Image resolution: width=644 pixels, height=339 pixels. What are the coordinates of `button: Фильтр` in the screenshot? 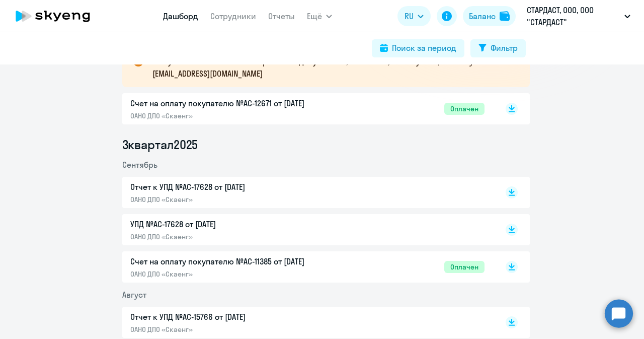 It's located at (498, 48).